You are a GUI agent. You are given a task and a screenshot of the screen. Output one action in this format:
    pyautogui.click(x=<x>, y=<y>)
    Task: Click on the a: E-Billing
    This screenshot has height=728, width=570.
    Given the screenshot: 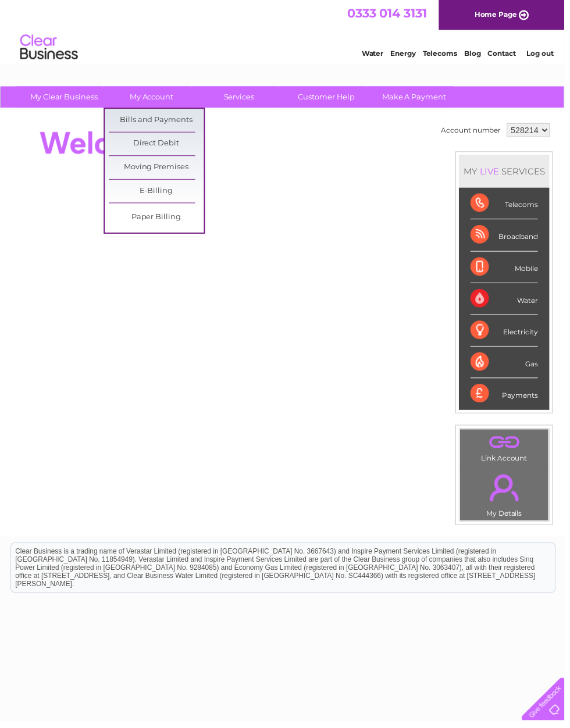 What is the action you would take?
    pyautogui.click(x=158, y=193)
    